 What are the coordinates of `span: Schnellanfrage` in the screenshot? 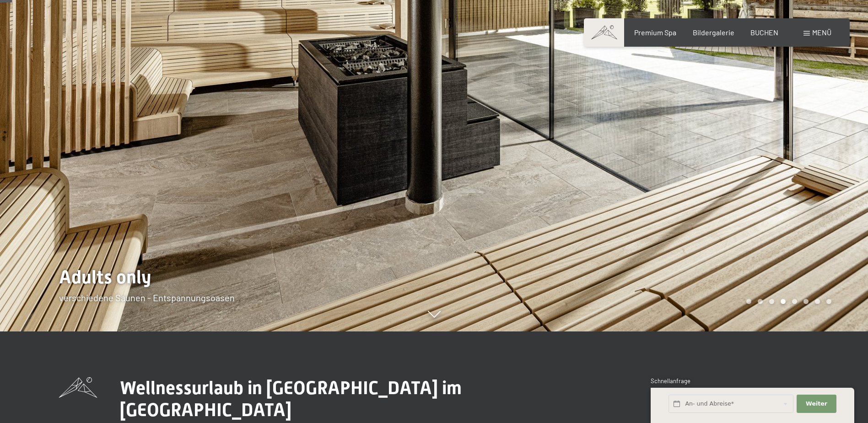 It's located at (671, 381).